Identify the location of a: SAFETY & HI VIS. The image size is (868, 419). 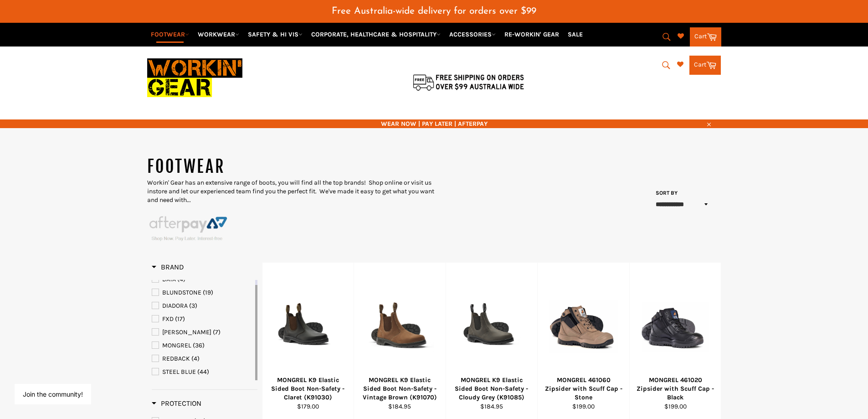
(275, 34).